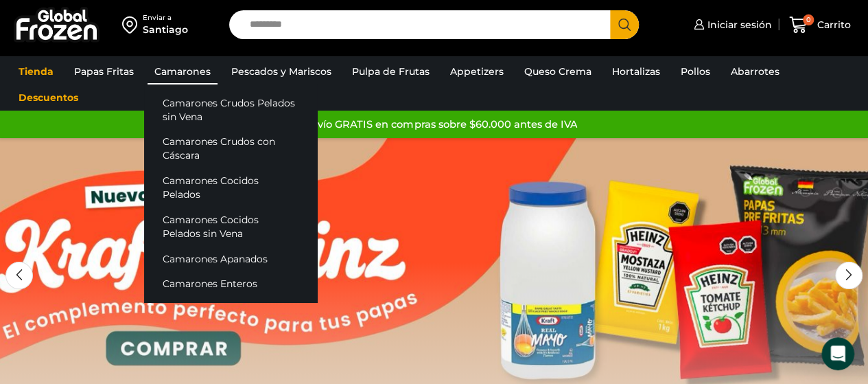 Image resolution: width=868 pixels, height=384 pixels. I want to click on a: Pescados y Mariscos, so click(282, 71).